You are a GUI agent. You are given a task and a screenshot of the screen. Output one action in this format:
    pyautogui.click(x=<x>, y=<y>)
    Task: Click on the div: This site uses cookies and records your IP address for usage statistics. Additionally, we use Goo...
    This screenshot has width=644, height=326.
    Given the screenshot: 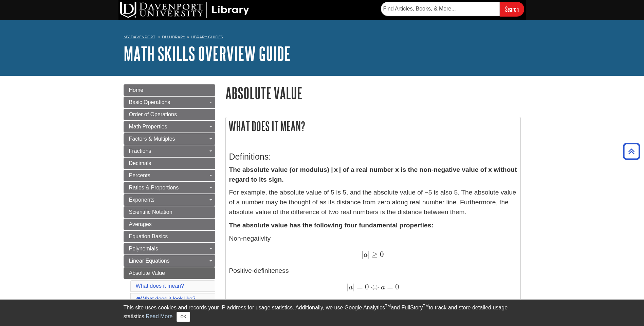 What is the action you would take?
    pyautogui.click(x=322, y=313)
    